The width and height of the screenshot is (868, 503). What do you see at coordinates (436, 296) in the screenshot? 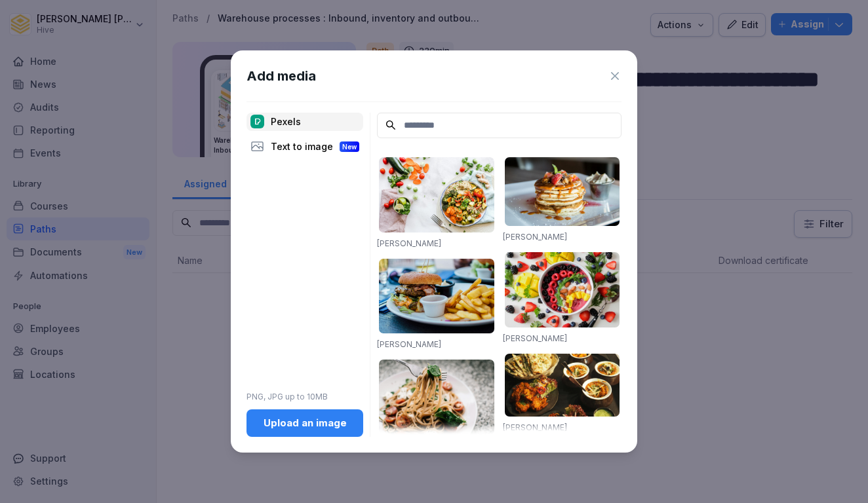
I see `img: pexels-photo-70497.jpeg` at bounding box center [436, 296].